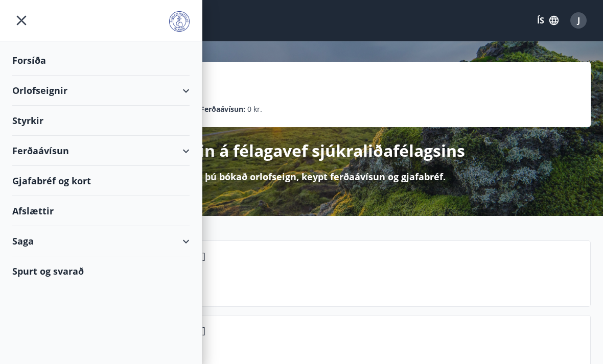 The image size is (603, 364). I want to click on img: union_logo, so click(180, 22).